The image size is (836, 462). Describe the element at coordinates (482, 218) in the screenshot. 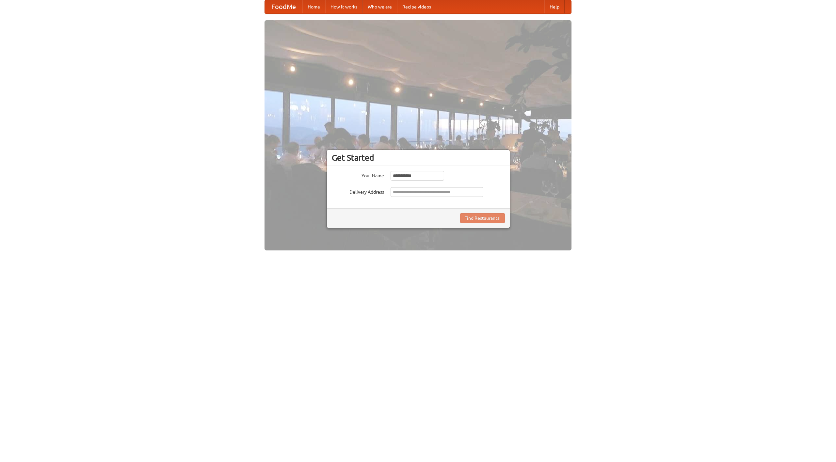

I see `button: Find Restaurants!` at that location.